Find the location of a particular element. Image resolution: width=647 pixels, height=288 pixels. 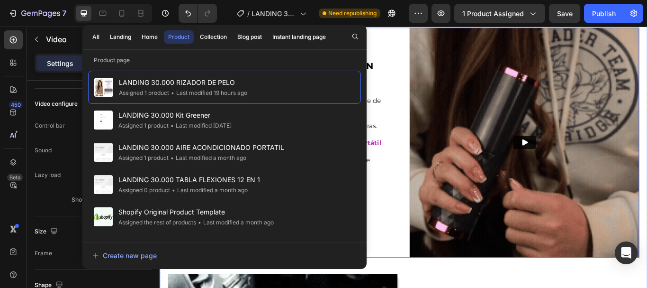

strong: LUCE RIZOS PERFECTOS EN MINUTOS Y SIN ESFUERZO is located at coordinates (130, 56).